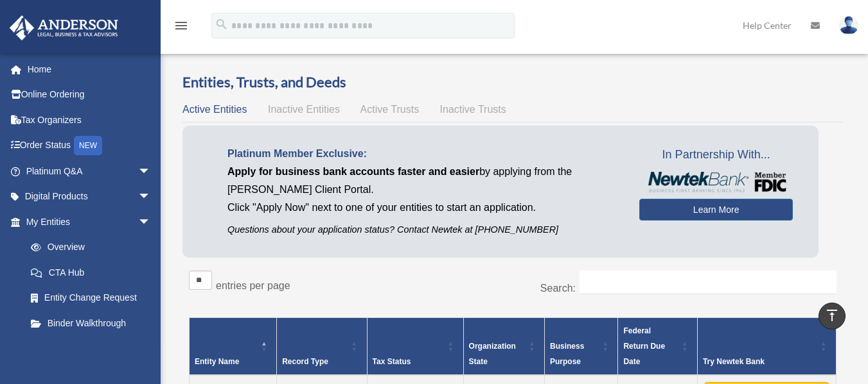 The height and width of the screenshot is (384, 868). Describe the element at coordinates (644, 346) in the screenshot. I see `span: Federal Return Due Date` at that location.